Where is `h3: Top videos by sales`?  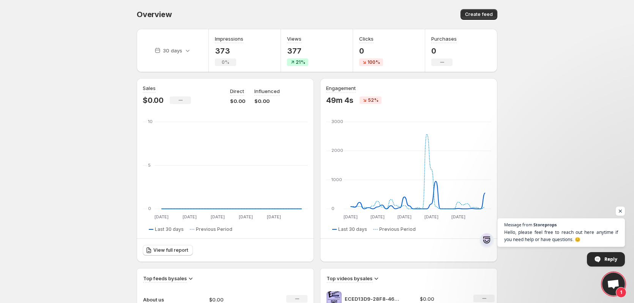 h3: Top videos by sales is located at coordinates (350, 278).